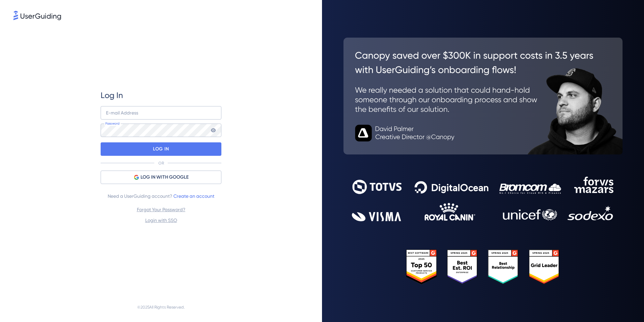  I want to click on input: example@company.com, so click(161, 113).